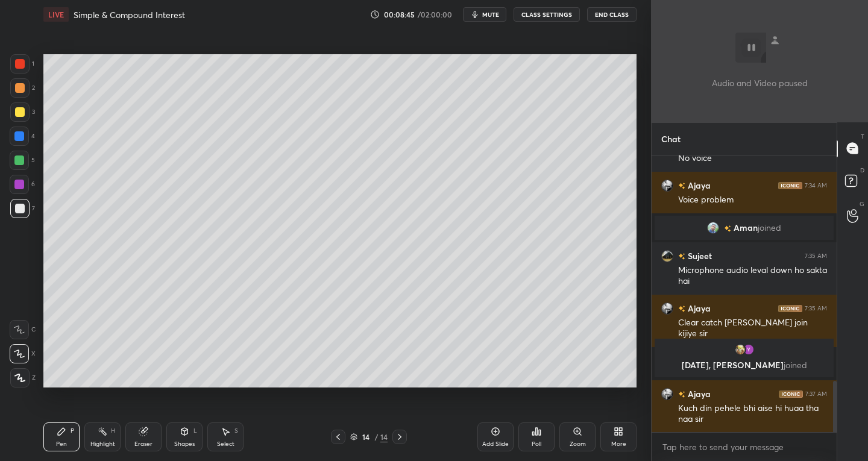  I want to click on span: Aman, so click(746, 227).